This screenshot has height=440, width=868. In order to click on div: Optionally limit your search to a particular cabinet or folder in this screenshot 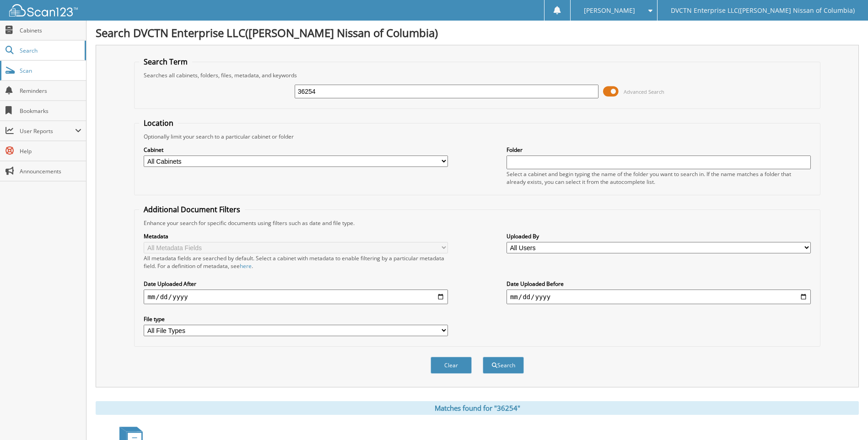, I will do `click(476, 136)`.